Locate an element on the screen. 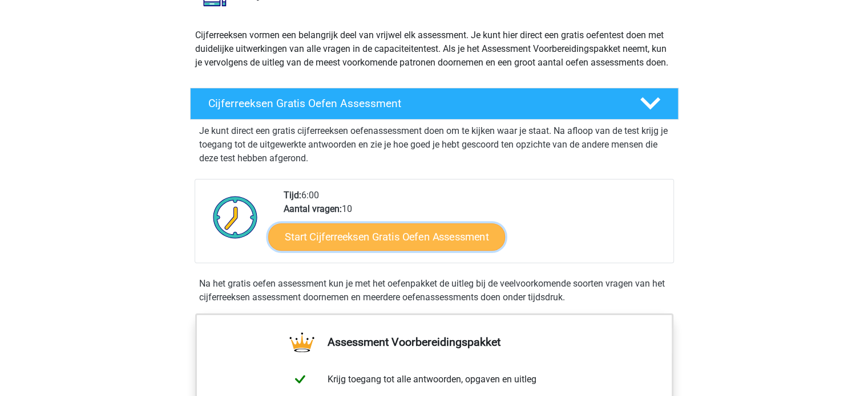 The image size is (868, 396). b: Aantal vragen: is located at coordinates (313, 209).